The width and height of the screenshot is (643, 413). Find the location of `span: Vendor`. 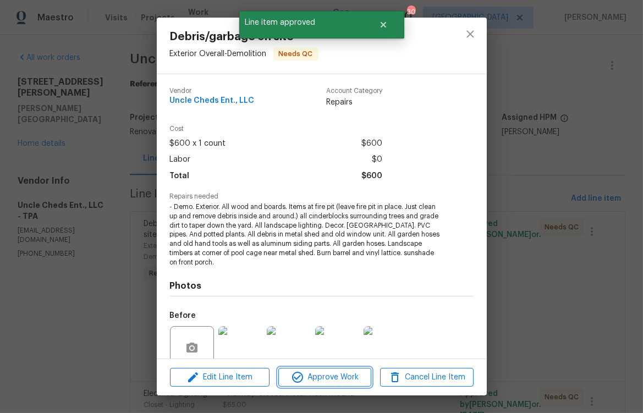

span: Vendor is located at coordinates (212, 91).